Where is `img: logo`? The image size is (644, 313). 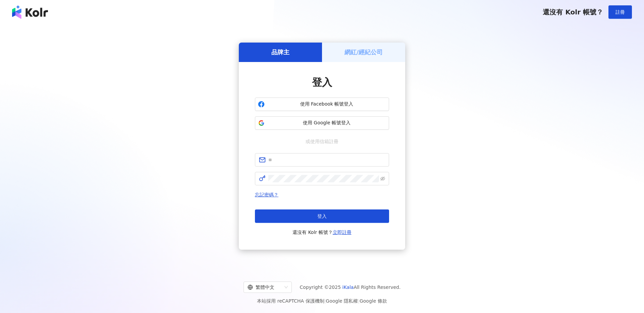 img: logo is located at coordinates (30, 12).